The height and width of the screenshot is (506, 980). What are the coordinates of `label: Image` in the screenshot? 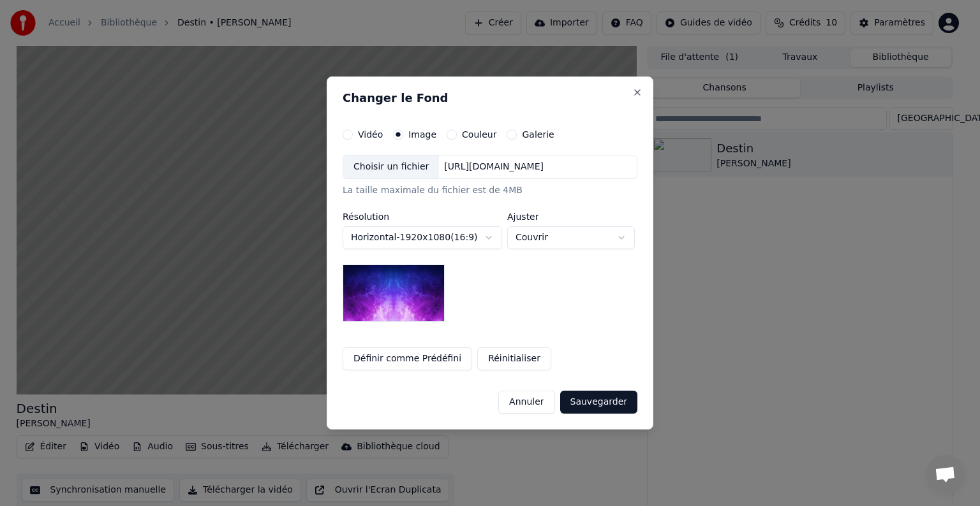 It's located at (422, 135).